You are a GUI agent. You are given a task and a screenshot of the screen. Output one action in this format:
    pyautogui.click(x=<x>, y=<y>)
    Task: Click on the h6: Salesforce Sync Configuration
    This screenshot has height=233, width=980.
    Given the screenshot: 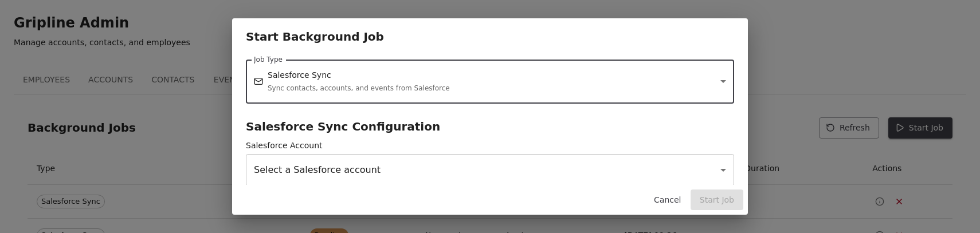 What is the action you would take?
    pyautogui.click(x=490, y=127)
    